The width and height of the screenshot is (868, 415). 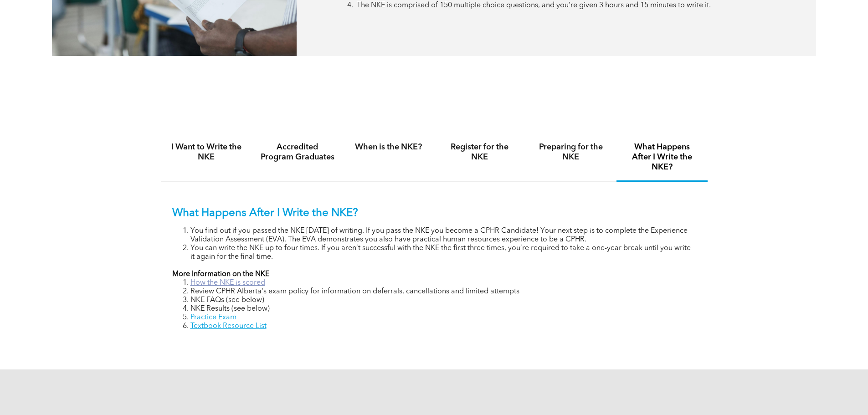 I want to click on h4: When is the NKE?, so click(x=389, y=147).